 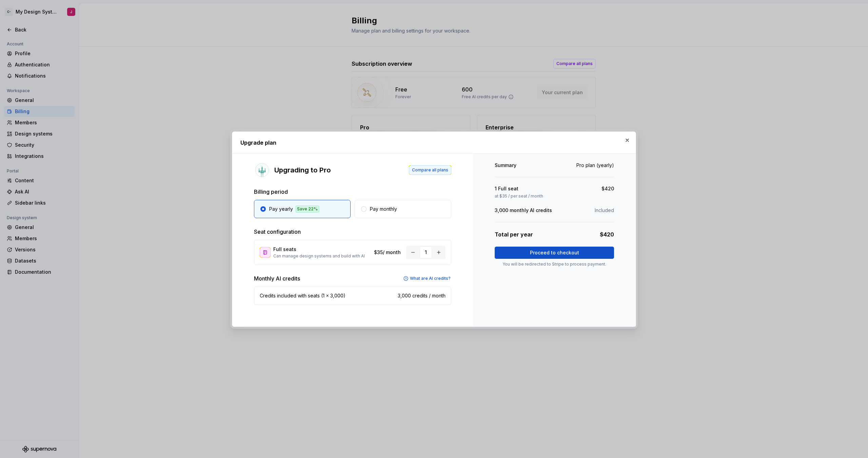 What do you see at coordinates (384, 209) in the screenshot?
I see `p: Pay monthly` at bounding box center [384, 209].